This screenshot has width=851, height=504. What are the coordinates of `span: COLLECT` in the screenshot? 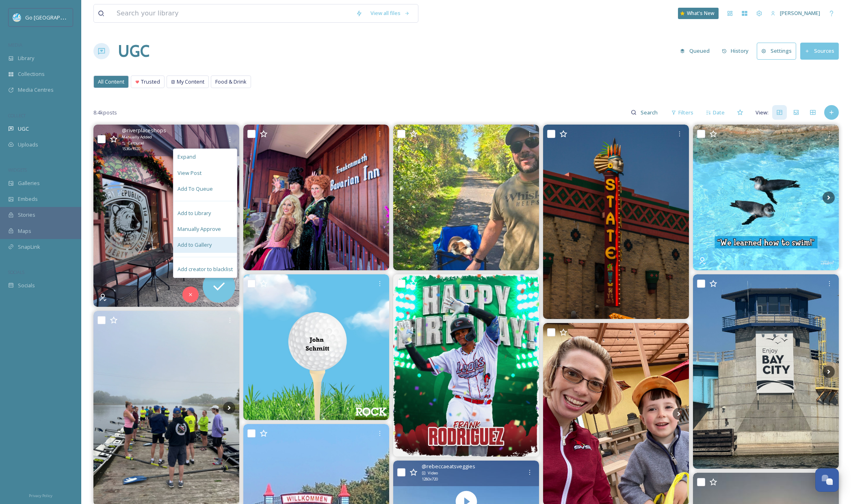 It's located at (16, 115).